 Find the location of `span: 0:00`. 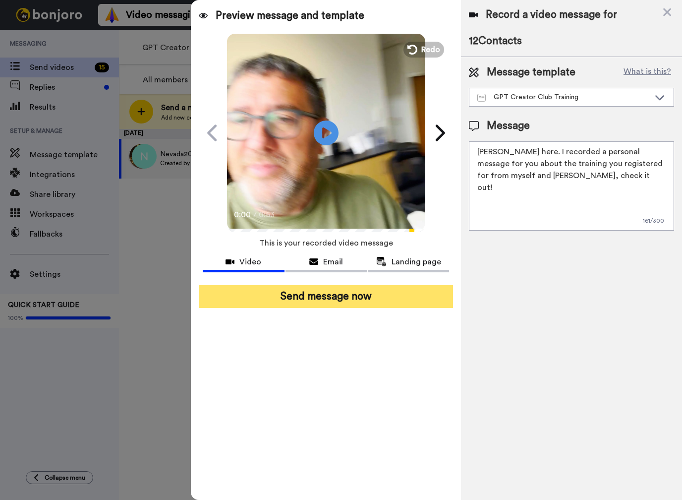

span: 0:00 is located at coordinates (242, 215).